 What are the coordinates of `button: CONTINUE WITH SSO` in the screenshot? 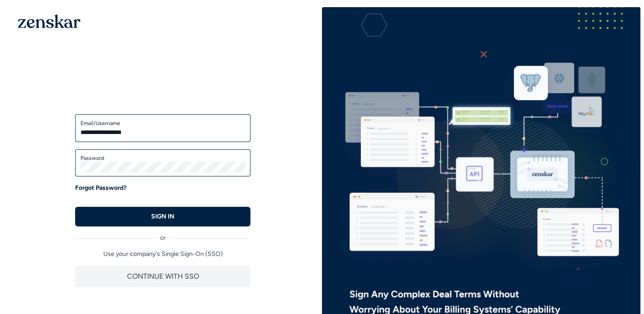 It's located at (163, 277).